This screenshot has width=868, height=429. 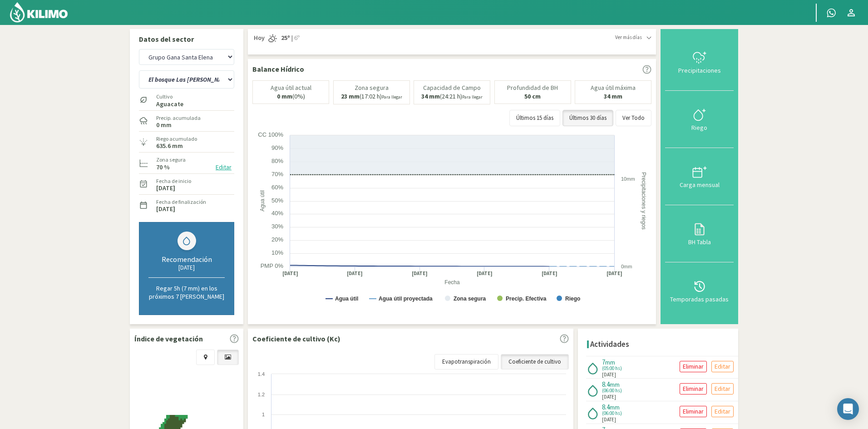 I want to click on text: 80%, so click(x=277, y=161).